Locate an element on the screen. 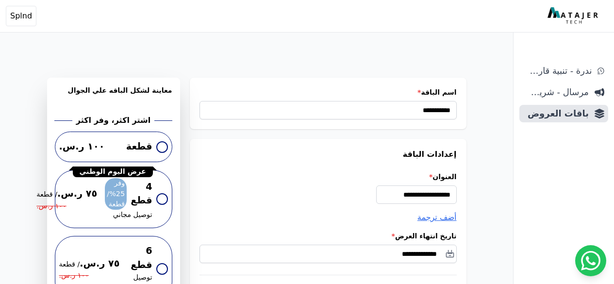  span: 4 قطع is located at coordinates (141, 194).